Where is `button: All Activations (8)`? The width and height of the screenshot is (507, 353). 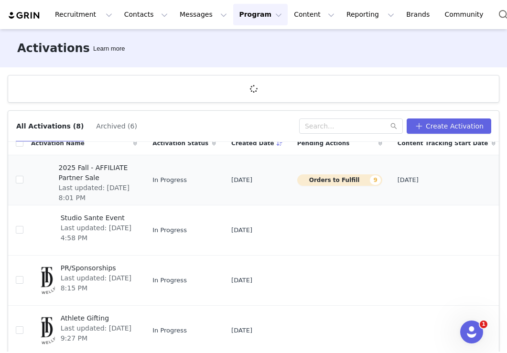 button: All Activations (8) is located at coordinates (50, 126).